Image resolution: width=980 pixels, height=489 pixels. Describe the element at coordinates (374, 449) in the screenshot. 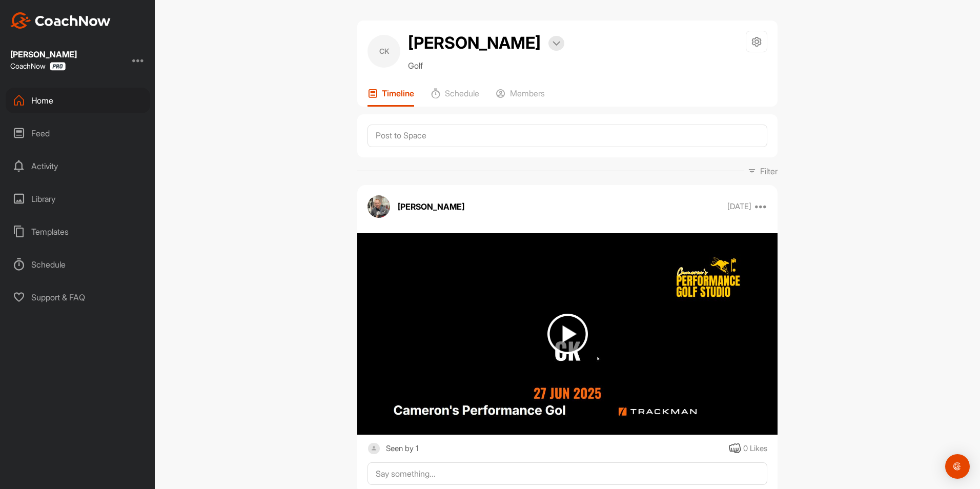

I see `img: square_default-ef6cabf814de5a2bf16c804365e32c732080f9872bdf737d349900a9daf73cf9.png` at that location.